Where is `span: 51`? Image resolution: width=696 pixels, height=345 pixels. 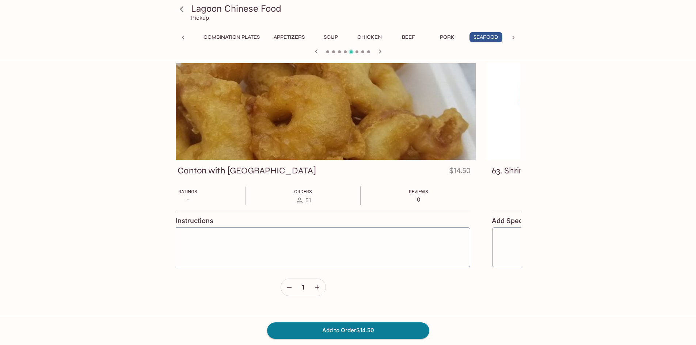
span: 51 is located at coordinates (308, 200).